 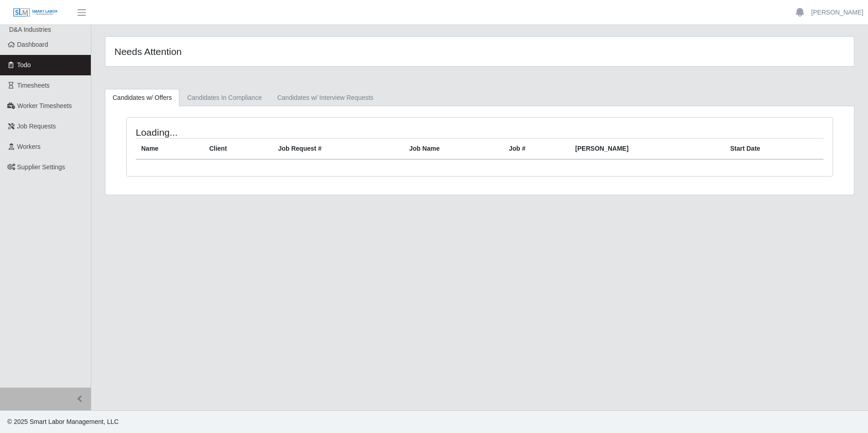 I want to click on span: Workers, so click(x=29, y=146).